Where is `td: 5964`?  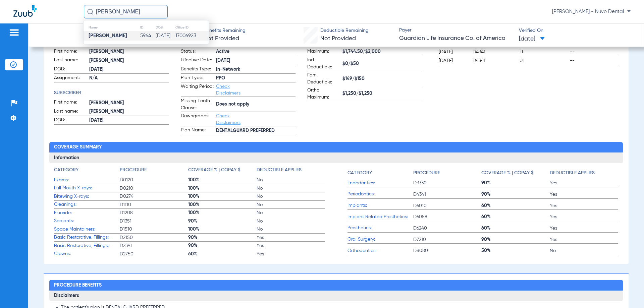
td: 5964 is located at coordinates (147, 36).